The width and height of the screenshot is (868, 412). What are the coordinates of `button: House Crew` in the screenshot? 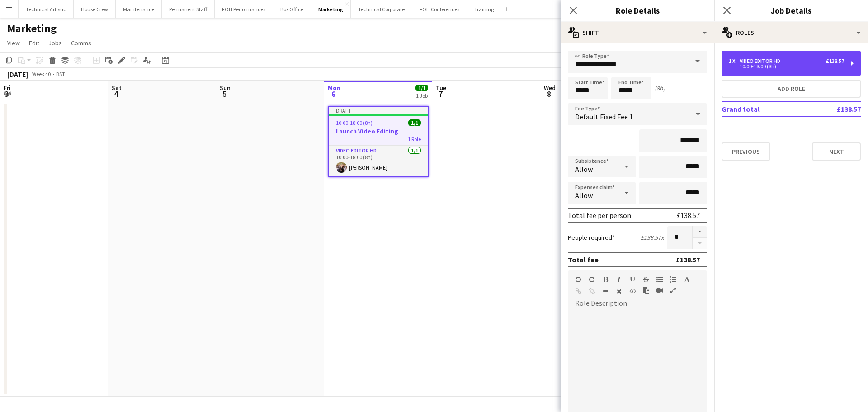 It's located at (95, 9).